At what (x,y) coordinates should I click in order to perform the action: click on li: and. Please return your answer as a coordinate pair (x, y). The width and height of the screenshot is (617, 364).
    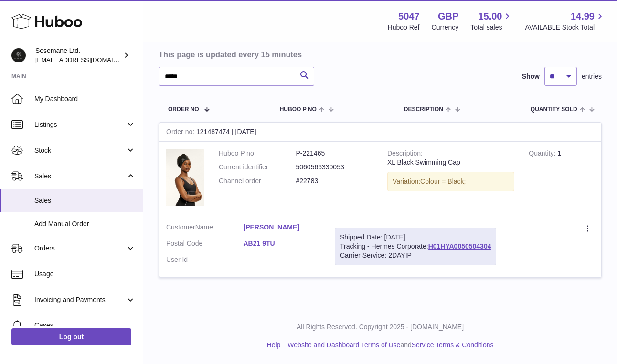
    Looking at the image, I should click on (388, 345).